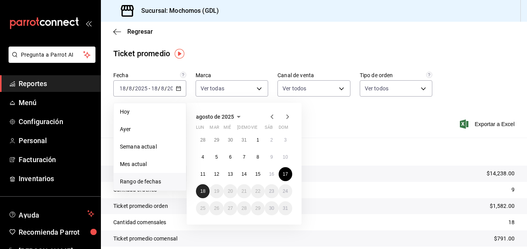  What do you see at coordinates (271, 191) in the screenshot?
I see `abbr: 23 de agosto de 2025` at bounding box center [271, 191].